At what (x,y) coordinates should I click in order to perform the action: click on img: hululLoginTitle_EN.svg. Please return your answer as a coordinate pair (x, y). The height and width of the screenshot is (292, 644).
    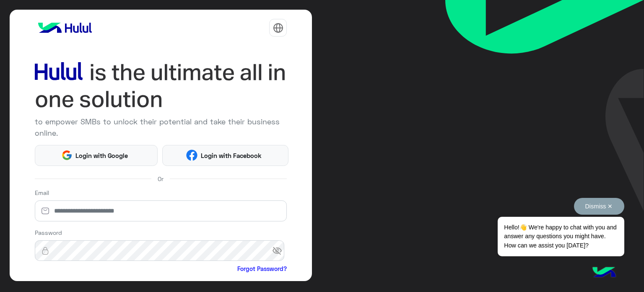
    Looking at the image, I should click on (161, 86).